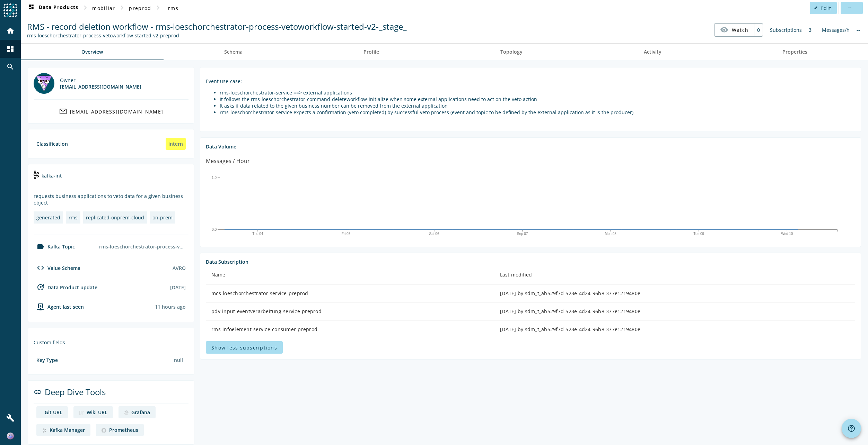 Image resolution: width=868 pixels, height=445 pixels. Describe the element at coordinates (699, 233) in the screenshot. I see `text: Tue 09` at that location.